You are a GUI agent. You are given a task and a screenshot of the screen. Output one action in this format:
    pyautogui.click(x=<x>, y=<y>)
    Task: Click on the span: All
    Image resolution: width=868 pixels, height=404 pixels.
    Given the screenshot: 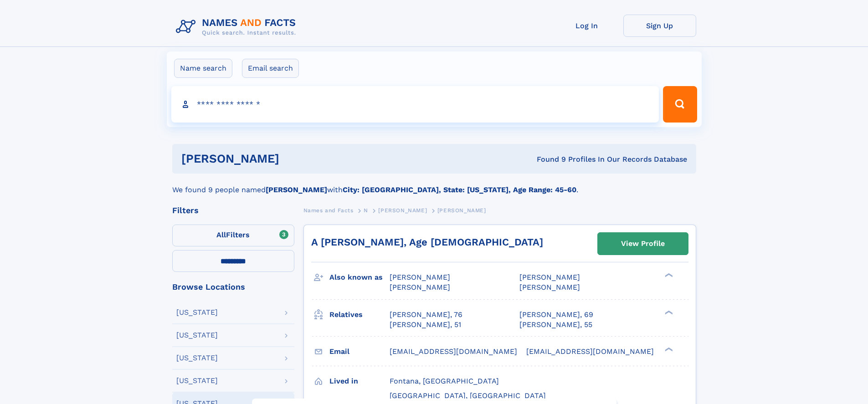 What is the action you would take?
    pyautogui.click(x=221, y=234)
    